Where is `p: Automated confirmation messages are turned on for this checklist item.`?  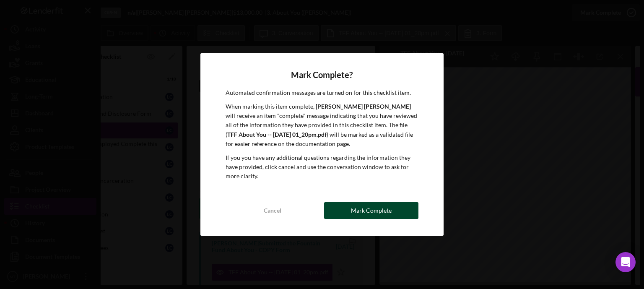 p: Automated confirmation messages are turned on for this checklist item. is located at coordinates (322, 93).